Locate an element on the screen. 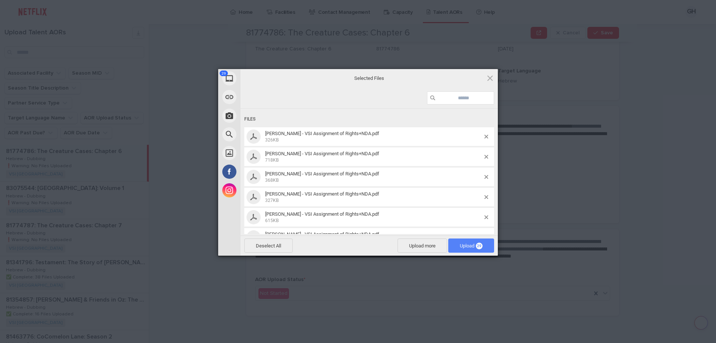 This screenshot has height=343, width=716. div: My Device is located at coordinates (263, 78).